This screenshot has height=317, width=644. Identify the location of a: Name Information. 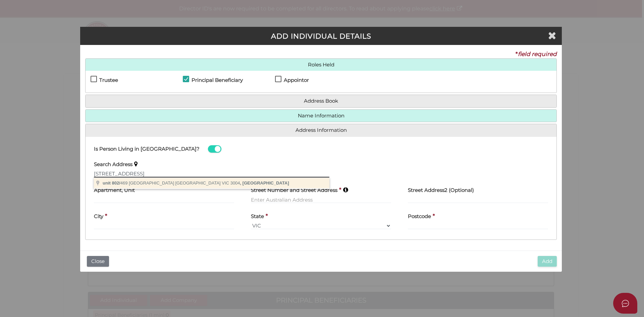
(321, 116).